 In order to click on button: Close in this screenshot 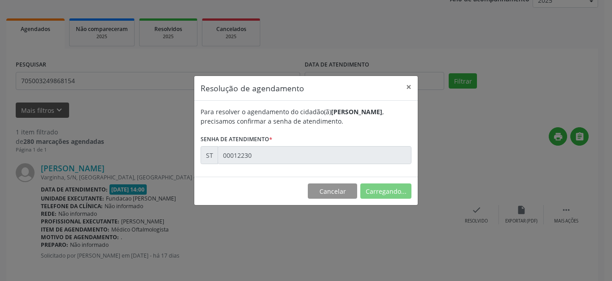, I will do `click(409, 87)`.